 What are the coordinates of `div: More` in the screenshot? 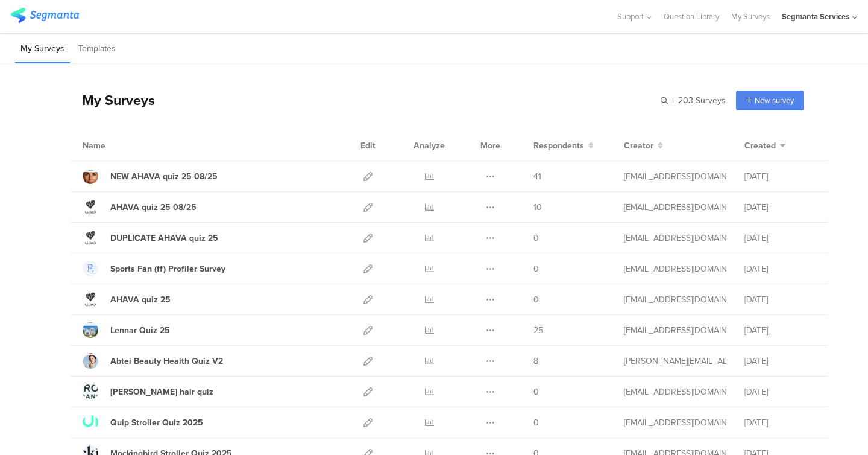 It's located at (490, 146).